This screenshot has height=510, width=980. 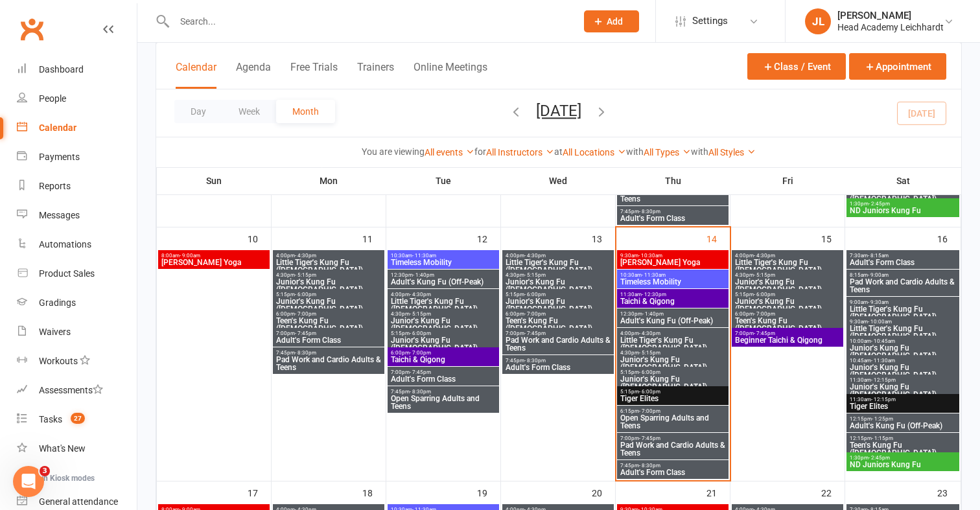 What do you see at coordinates (903, 211) in the screenshot?
I see `span: ND Juniors Kung Fu` at bounding box center [903, 211].